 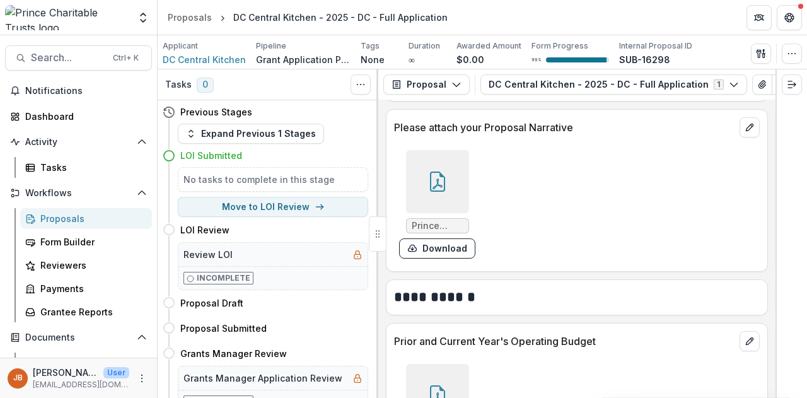 I want to click on div: Tasks, so click(x=91, y=167).